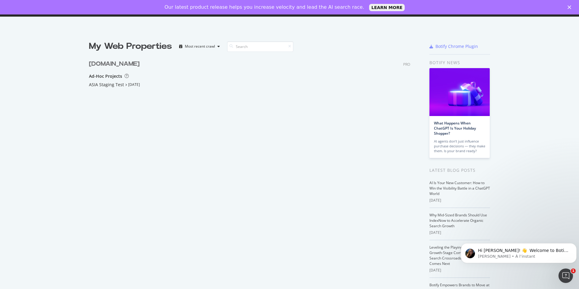  What do you see at coordinates (200, 46) in the screenshot?
I see `div: Most recent crawl` at bounding box center [200, 46].